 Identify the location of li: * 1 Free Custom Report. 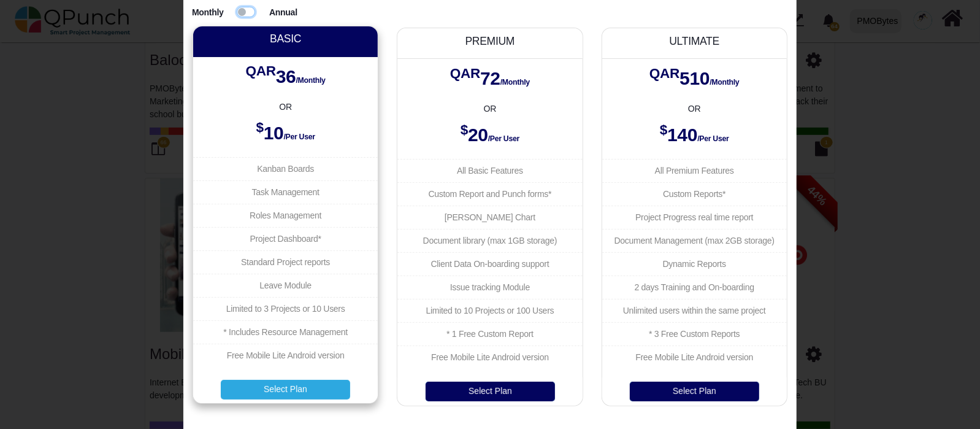
(490, 334).